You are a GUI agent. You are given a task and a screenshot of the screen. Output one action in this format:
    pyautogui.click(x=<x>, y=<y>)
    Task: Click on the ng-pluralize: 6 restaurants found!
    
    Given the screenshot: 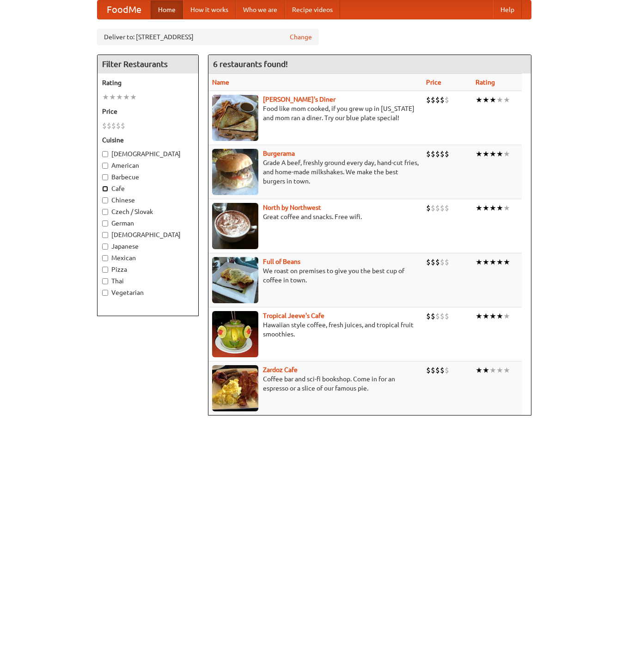 What is the action you would take?
    pyautogui.click(x=250, y=64)
    